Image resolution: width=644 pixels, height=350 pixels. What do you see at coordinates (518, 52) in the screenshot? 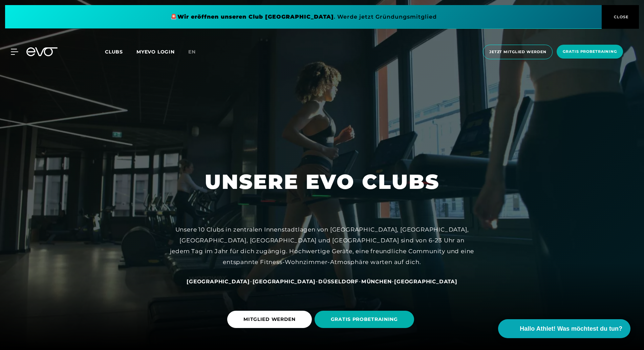
I see `a: Jetzt Mitglied werden` at bounding box center [518, 52].